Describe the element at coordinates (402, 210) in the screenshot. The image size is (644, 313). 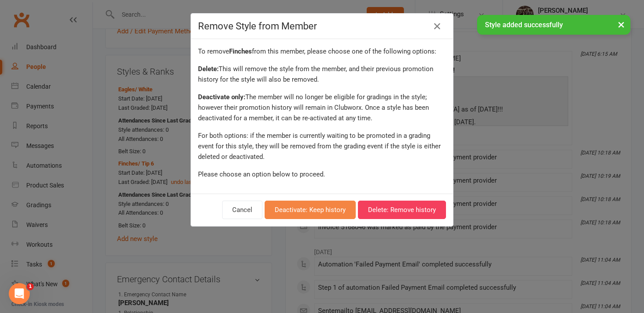
I see `button: Delete: Remove history` at that location.